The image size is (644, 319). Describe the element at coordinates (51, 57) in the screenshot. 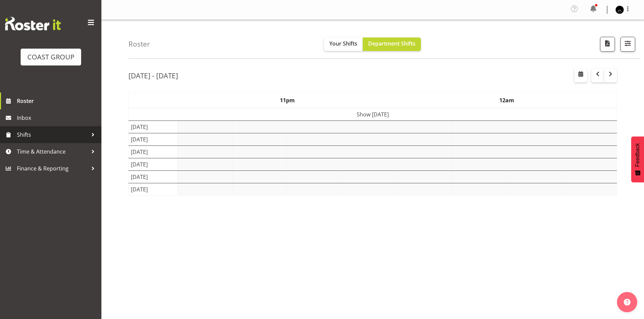

I see `div: COAST GROUP` at that location.